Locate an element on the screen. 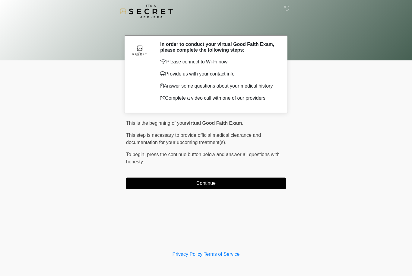 Image resolution: width=412 pixels, height=276 pixels. p: Answer some questions about your medical history is located at coordinates (219, 86).